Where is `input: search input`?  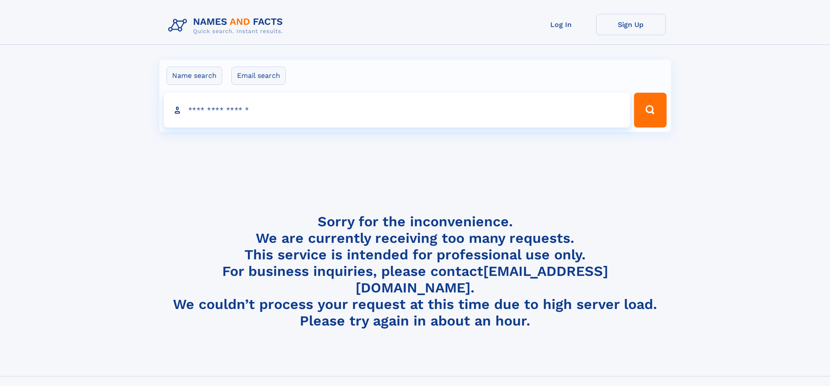
input: search input is located at coordinates (397, 110).